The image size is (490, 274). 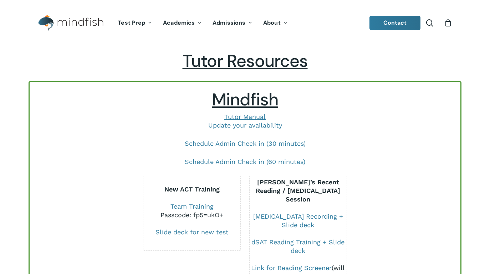 I want to click on span: Tutor Resources, so click(x=245, y=61).